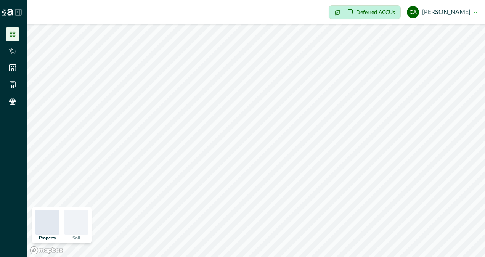 The width and height of the screenshot is (485, 257). What do you see at coordinates (256, 141) in the screenshot?
I see `canvas: Map` at bounding box center [256, 141].